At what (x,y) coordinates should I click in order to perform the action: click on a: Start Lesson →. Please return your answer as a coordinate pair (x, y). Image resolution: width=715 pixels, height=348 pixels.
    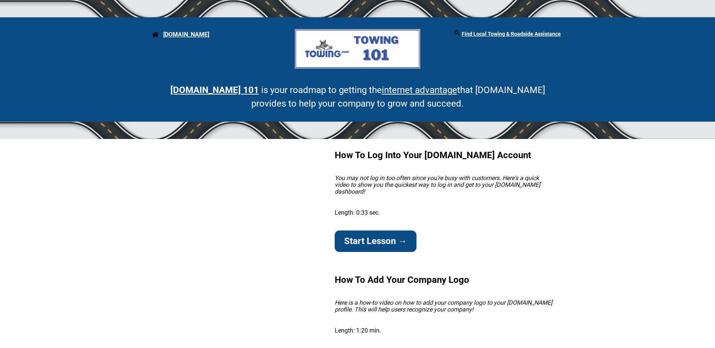
    Looking at the image, I should click on (375, 241).